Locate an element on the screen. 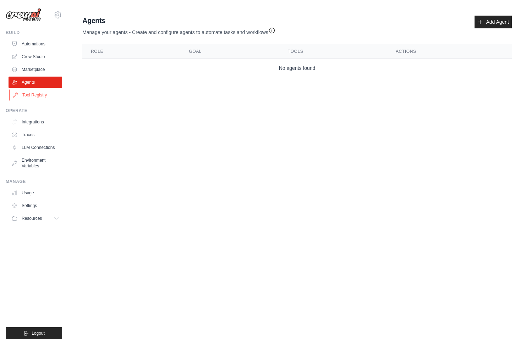  th: Actions is located at coordinates (449, 51).